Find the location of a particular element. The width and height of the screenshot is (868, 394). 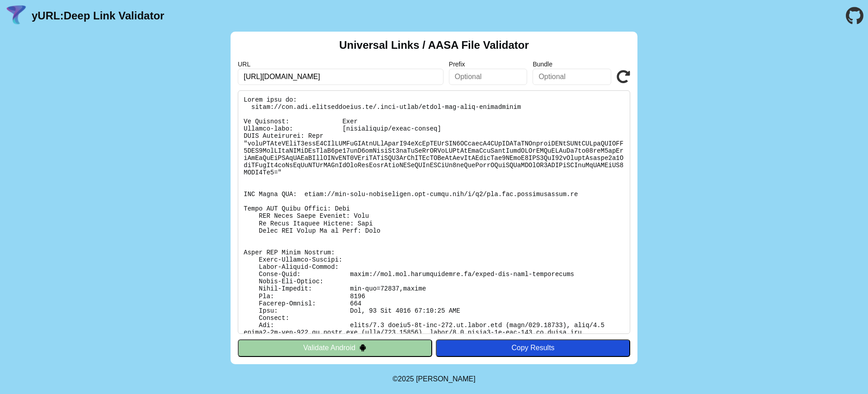

img: droidIcon.svg is located at coordinates (363, 348).